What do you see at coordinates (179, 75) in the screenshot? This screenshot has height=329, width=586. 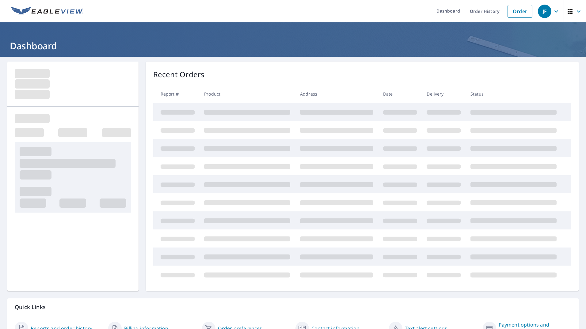 I see `p: Recent Orders` at bounding box center [179, 75].